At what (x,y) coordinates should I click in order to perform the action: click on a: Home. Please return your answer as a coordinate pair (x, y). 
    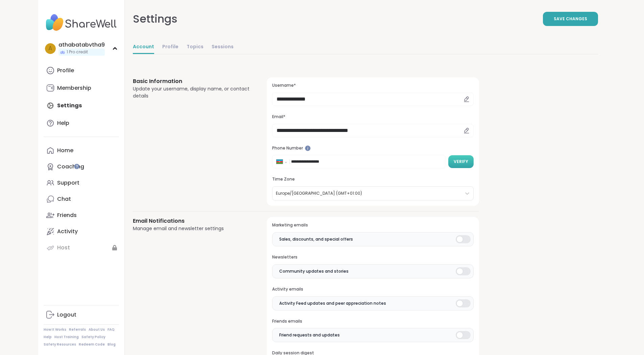
    Looking at the image, I should click on (81, 151).